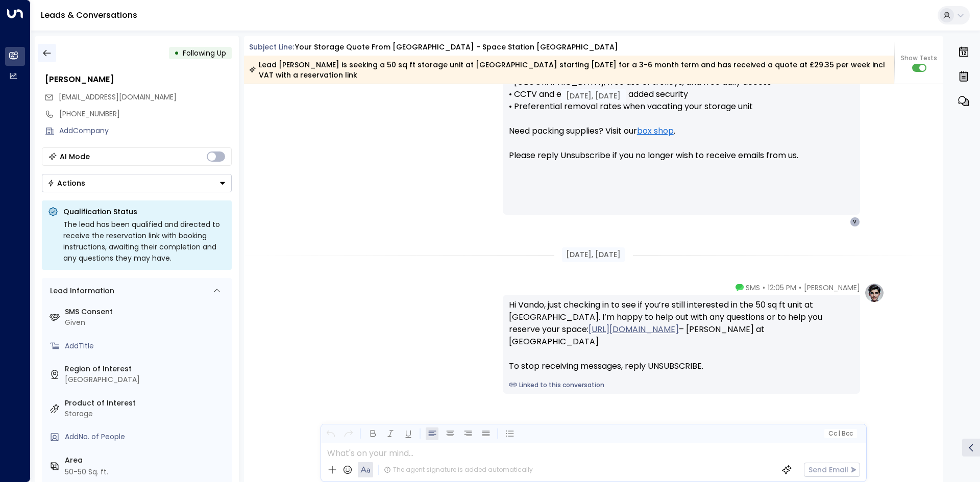 The image size is (980, 482). What do you see at coordinates (145, 130) in the screenshot?
I see `div: AddCompany` at bounding box center [145, 130].